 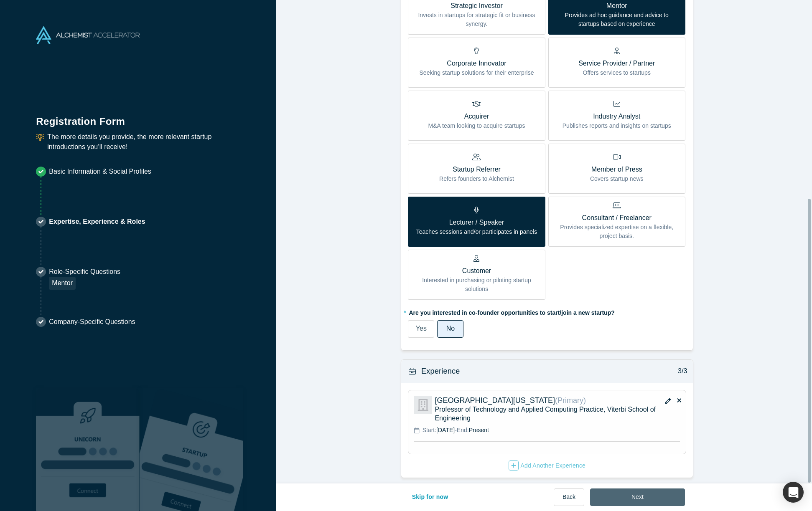 I want to click on span: (Primary), so click(x=570, y=400).